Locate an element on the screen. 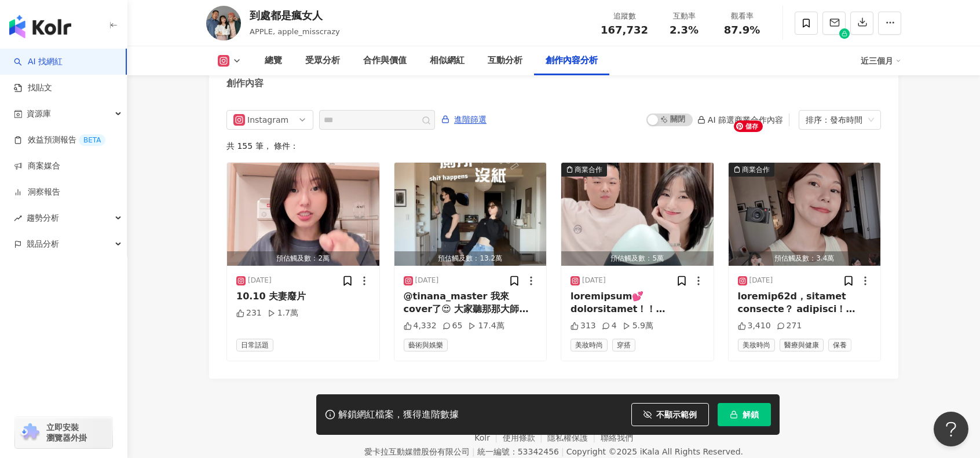  div: 互動率 is located at coordinates (684, 16).